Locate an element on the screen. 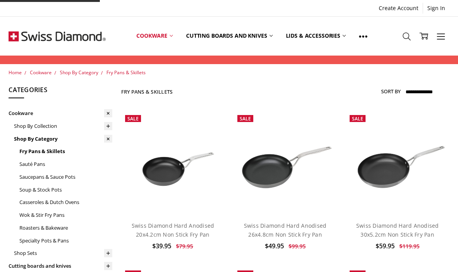 This screenshot has width=458, height=272. span: Shop By Category is located at coordinates (79, 72).